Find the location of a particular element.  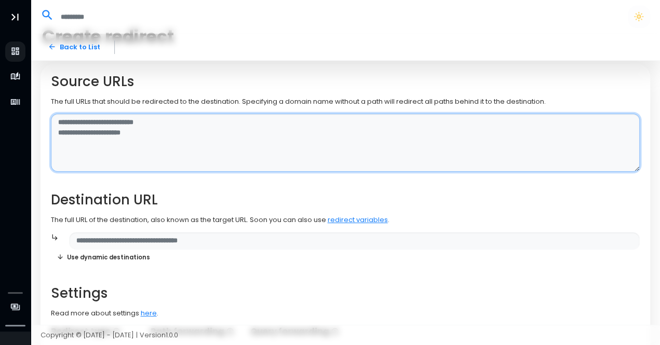

p: The full URL of the destination, also known as the target URL. Soon you can also use . is located at coordinates (345, 220).